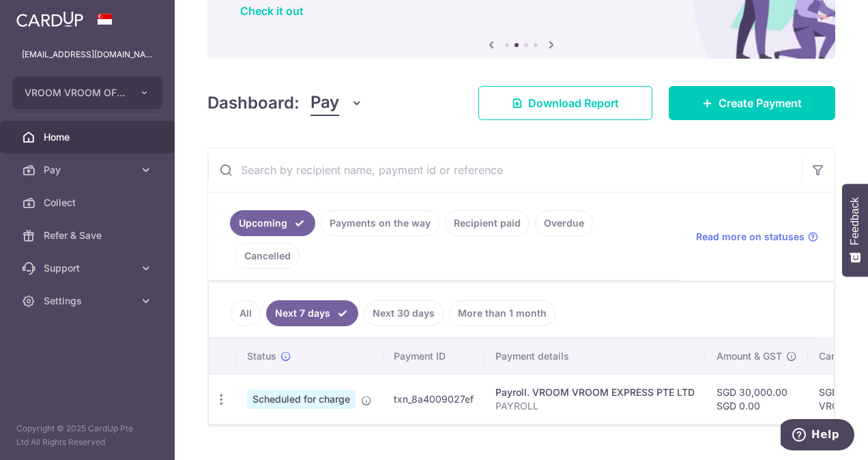  I want to click on span: Refer & Save, so click(89, 235).